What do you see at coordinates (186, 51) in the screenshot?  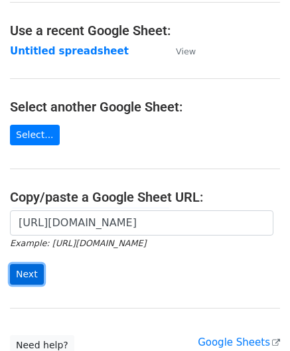 I see `small: View` at bounding box center [186, 51].